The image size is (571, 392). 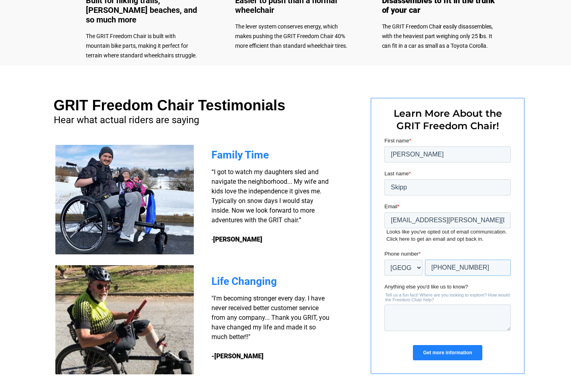 I want to click on span: Life Changing, so click(x=244, y=281).